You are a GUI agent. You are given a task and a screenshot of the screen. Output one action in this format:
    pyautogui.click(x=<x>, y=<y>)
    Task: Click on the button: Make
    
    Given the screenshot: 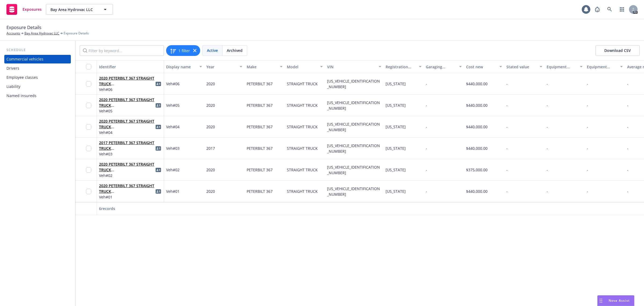 What is the action you would take?
    pyautogui.click(x=265, y=67)
    